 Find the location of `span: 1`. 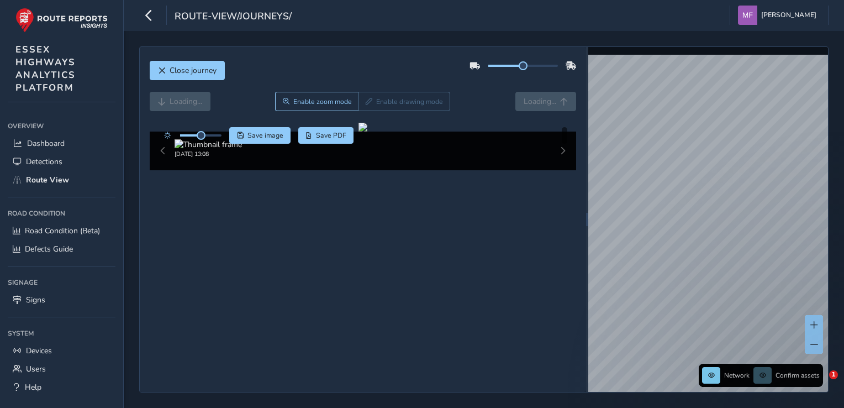

span: 1 is located at coordinates (833, 374).